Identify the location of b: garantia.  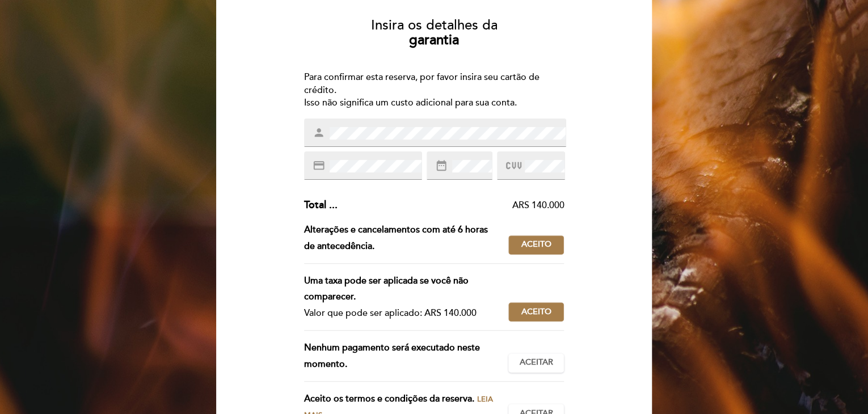
(434, 40).